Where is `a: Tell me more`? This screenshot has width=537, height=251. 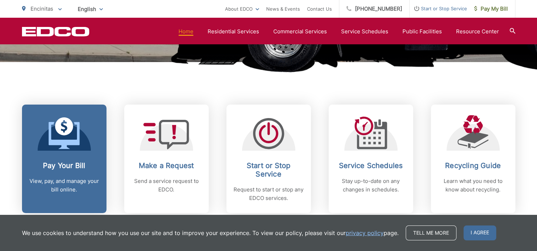 a: Tell me more is located at coordinates (431, 233).